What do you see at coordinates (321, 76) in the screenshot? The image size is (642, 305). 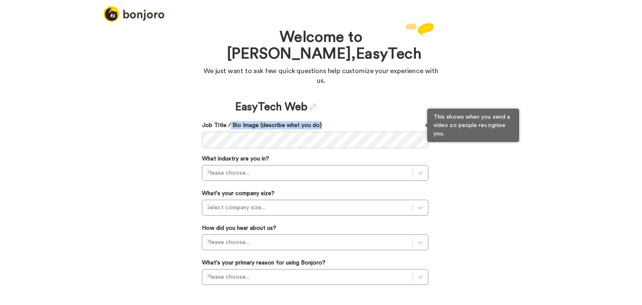 I see `p: We just want to ask few quick questions help customize your experience with us.` at bounding box center [321, 76].